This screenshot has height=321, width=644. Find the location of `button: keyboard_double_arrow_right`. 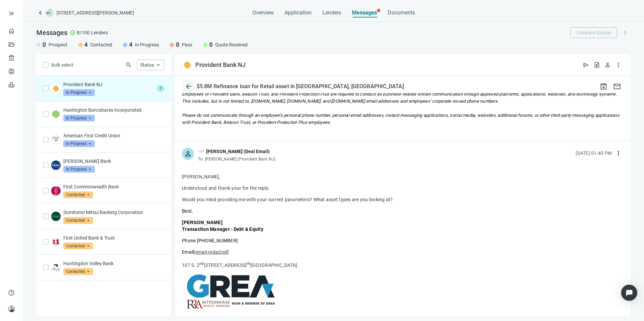

button: keyboard_double_arrow_right is located at coordinates (12, 13).